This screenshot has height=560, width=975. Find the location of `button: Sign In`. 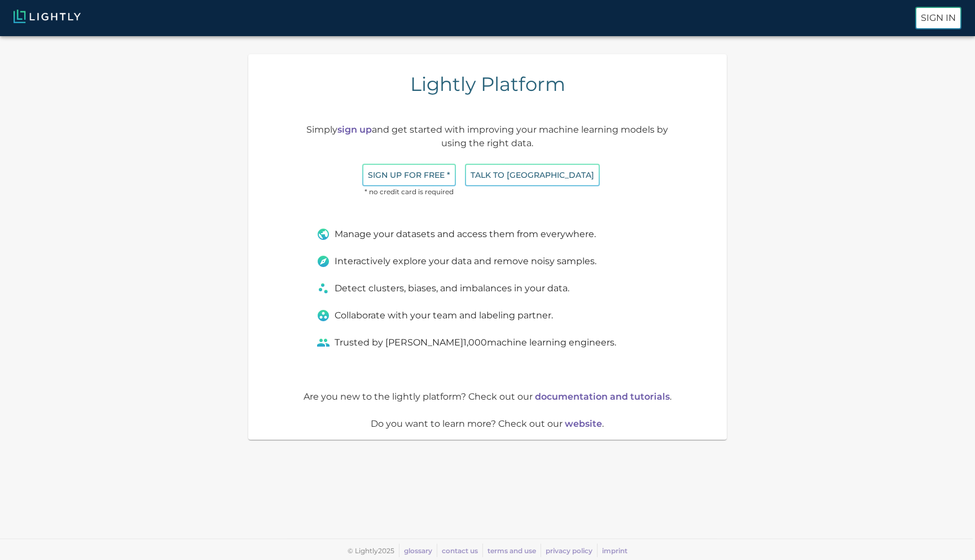

button: Sign In is located at coordinates (939, 18).